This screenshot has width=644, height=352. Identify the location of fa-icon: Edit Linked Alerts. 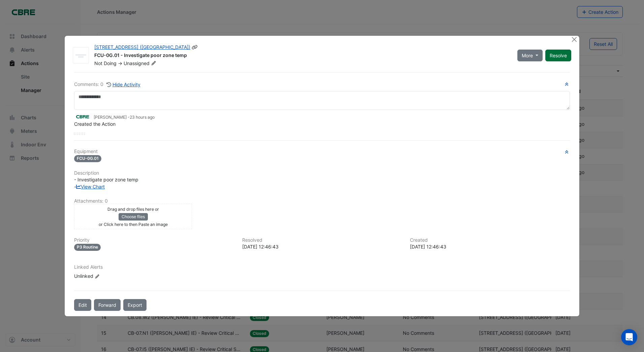
(97, 276).